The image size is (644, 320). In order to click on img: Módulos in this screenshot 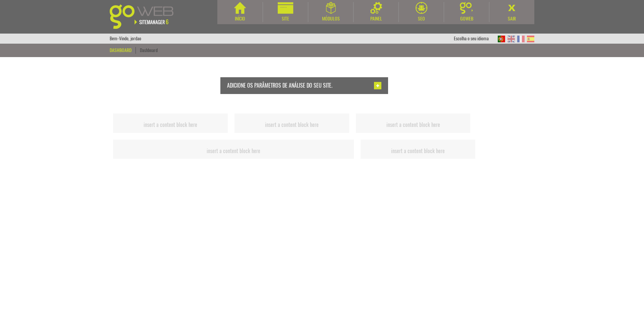, I will do `click(331, 8)`.